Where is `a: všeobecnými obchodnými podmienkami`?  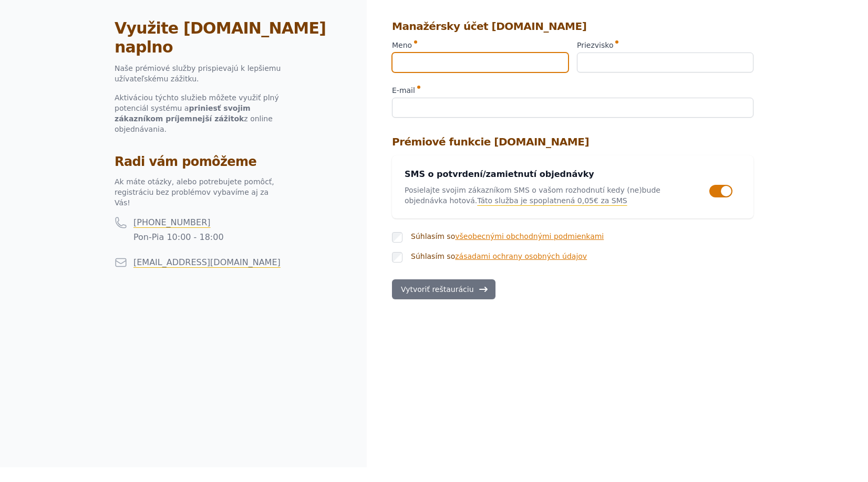
a: všeobecnými obchodnými podmienkami is located at coordinates (529, 236).